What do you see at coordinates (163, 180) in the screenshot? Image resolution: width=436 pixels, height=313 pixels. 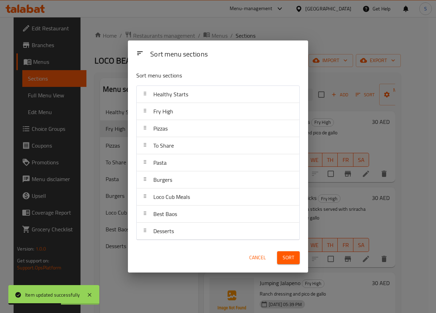 I see `span: Burgers` at bounding box center [163, 180].